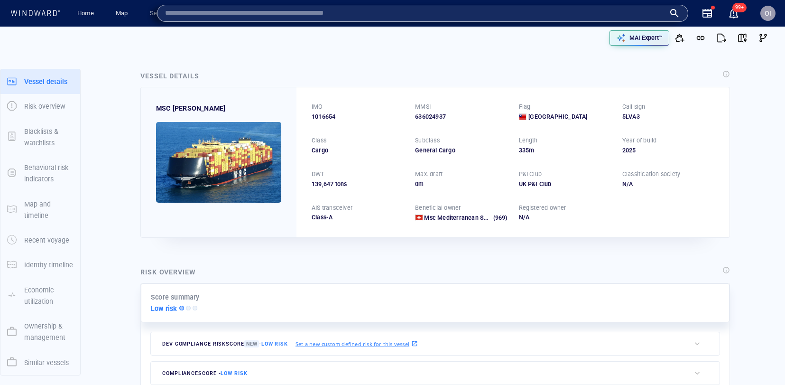  Describe the element at coordinates (40, 209) in the screenshot. I see `a: Map and timeline` at that location.